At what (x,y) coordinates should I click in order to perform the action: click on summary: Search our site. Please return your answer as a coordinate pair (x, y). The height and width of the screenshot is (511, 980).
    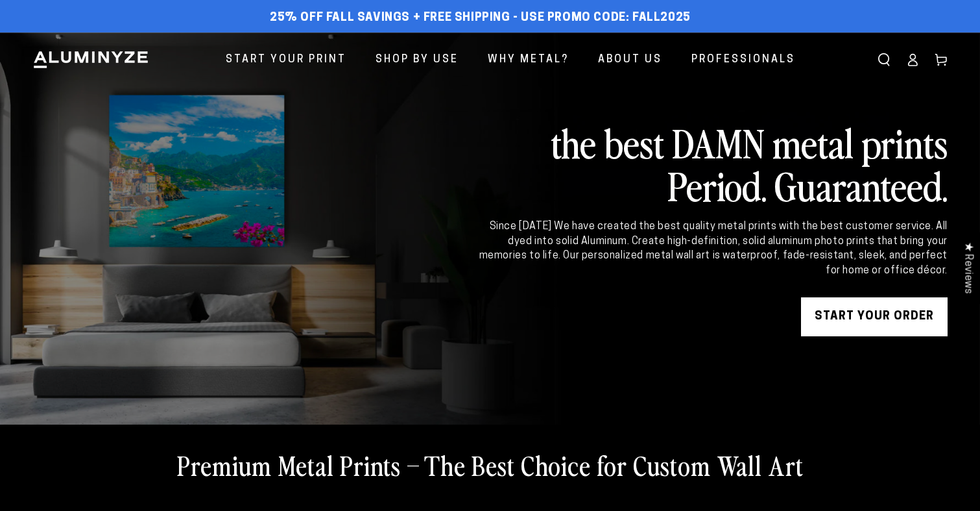
    Looking at the image, I should click on (884, 60).